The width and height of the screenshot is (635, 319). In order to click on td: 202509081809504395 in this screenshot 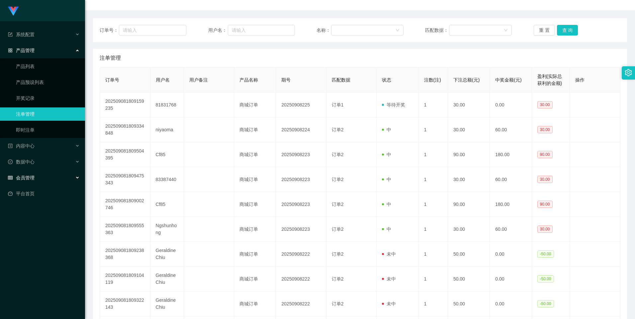, I will do `click(125, 155)`.